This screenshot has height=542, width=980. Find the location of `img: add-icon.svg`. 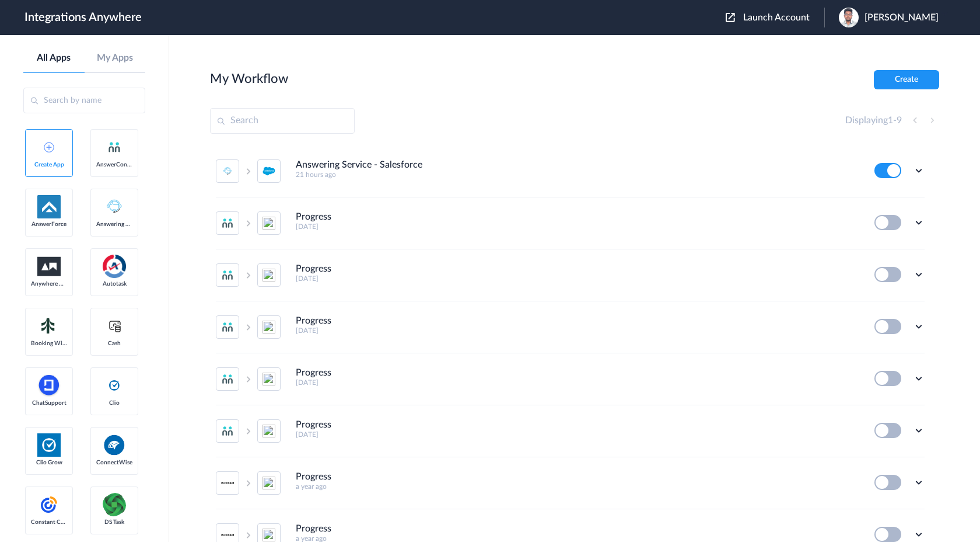

img: add-icon.svg is located at coordinates (49, 147).